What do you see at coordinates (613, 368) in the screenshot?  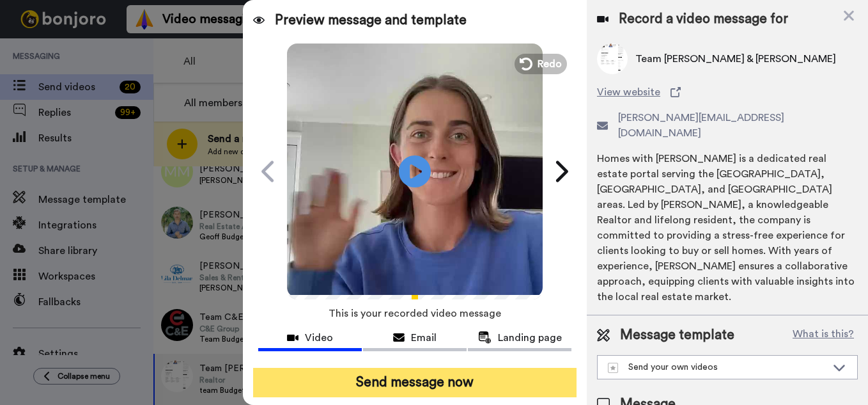 I see `img: demo-template.svg` at bounding box center [613, 368].